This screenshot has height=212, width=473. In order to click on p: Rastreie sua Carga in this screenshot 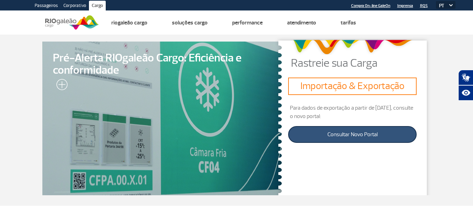, I will do `click(361, 63)`.